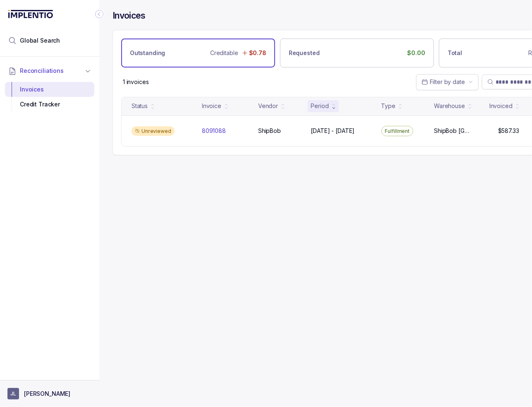 The height and width of the screenshot is (407, 532). Describe the element at coordinates (258, 53) in the screenshot. I see `p: $0.78` at that location.